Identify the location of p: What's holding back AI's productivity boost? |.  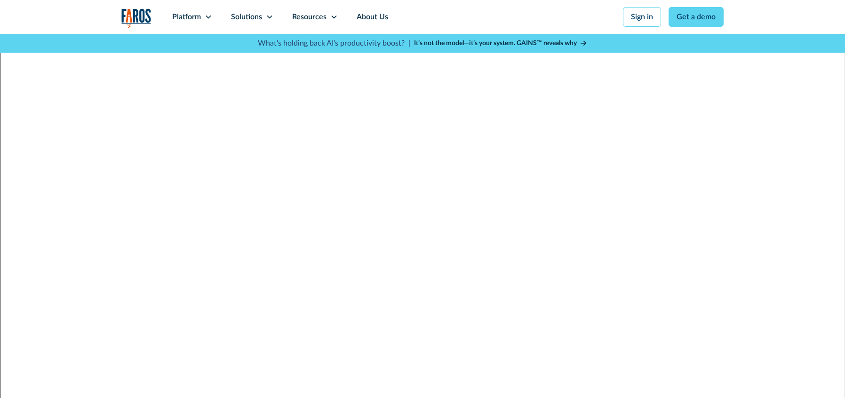
(334, 43).